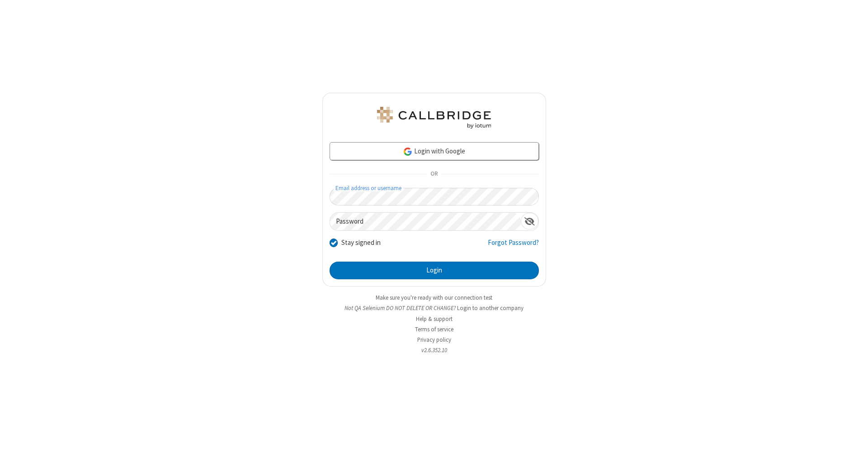 This screenshot has height=454, width=868. I want to click on button: Login, so click(434, 271).